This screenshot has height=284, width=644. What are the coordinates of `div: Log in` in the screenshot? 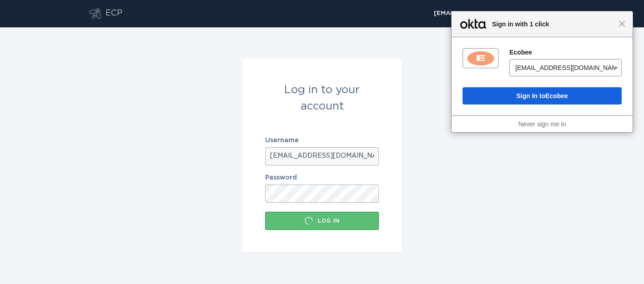 It's located at (322, 221).